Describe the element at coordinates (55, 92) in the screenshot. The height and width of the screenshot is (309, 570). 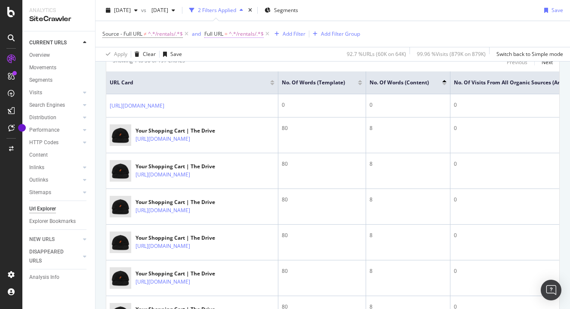
I see `a: Visits` at that location.